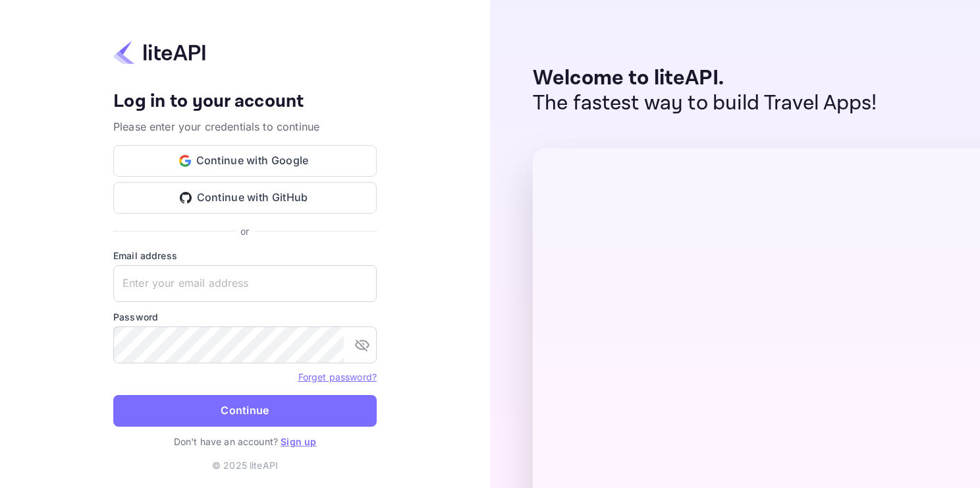 The image size is (980, 488). Describe the element at coordinates (704, 104) in the screenshot. I see `p: The fastest way to build Travel Apps!` at that location.